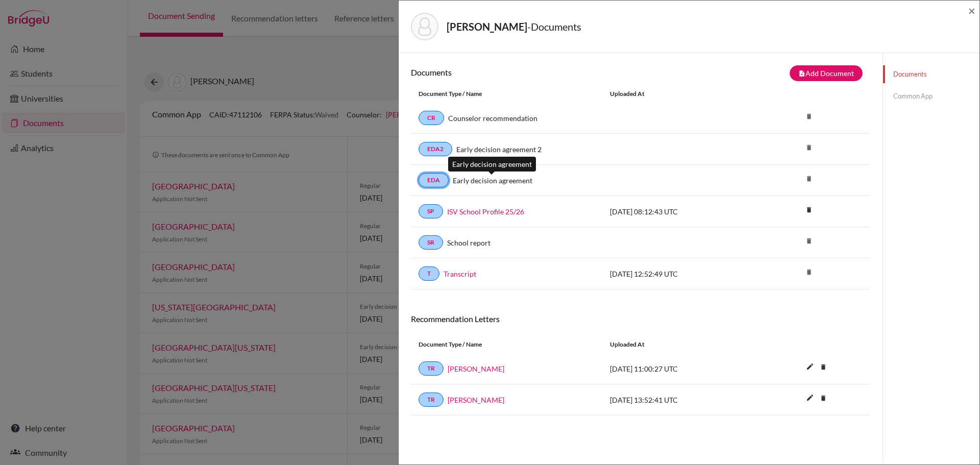 This screenshot has height=465, width=980. What do you see at coordinates (554, 27) in the screenshot?
I see `span: - Documents` at bounding box center [554, 27].